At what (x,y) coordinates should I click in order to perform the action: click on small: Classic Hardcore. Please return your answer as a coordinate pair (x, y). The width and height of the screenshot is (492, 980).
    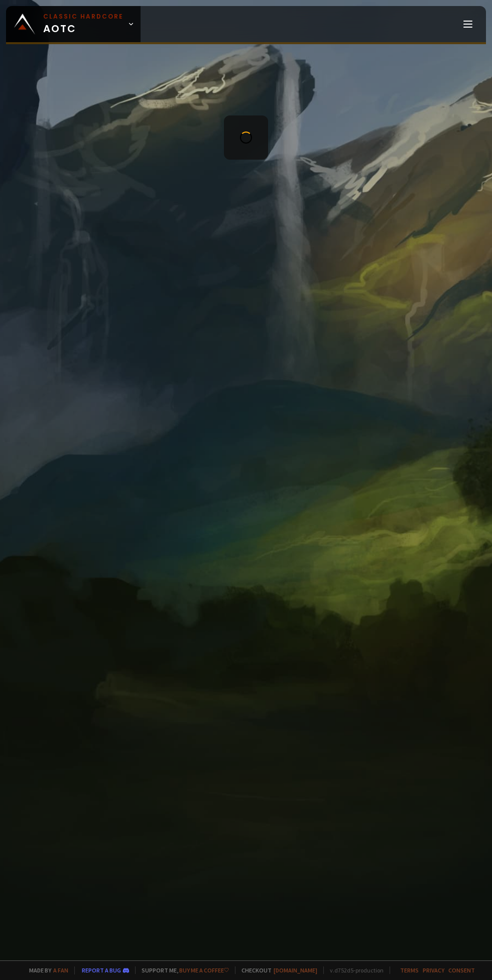
    Looking at the image, I should click on (84, 16).